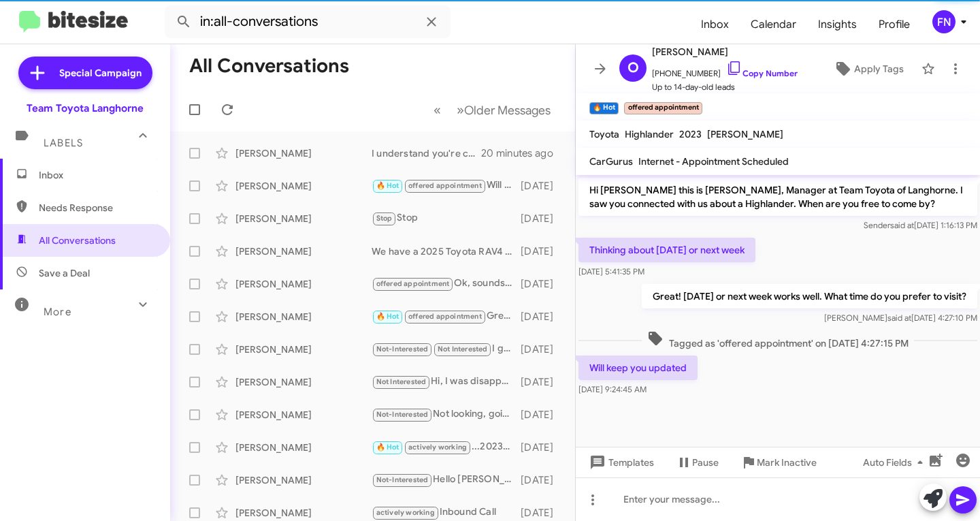 The width and height of the screenshot is (980, 521). What do you see at coordinates (714, 25) in the screenshot?
I see `span: Inbox` at bounding box center [714, 25].